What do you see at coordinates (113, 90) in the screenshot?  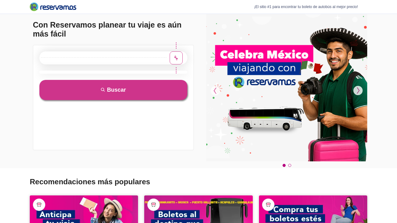 I see `button: Buscar` at bounding box center [113, 90].